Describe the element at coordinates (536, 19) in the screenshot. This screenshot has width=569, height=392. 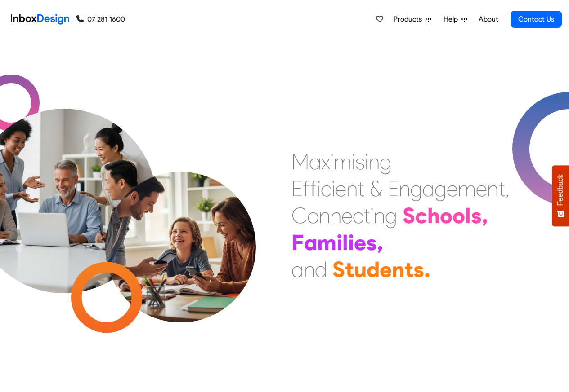
I see `a: Contact Us` at that location.